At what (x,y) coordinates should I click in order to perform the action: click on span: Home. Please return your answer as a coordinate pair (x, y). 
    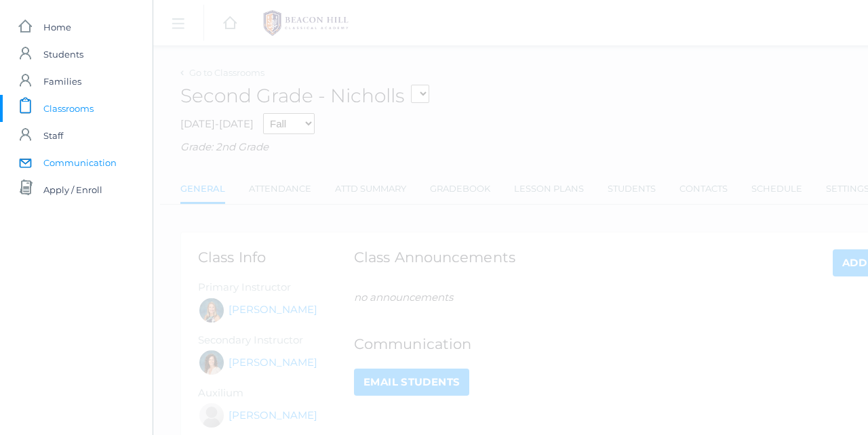
    Looking at the image, I should click on (57, 28).